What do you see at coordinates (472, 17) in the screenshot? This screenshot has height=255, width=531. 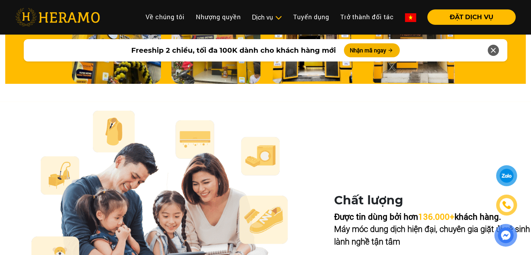 I see `button: ĐẶT DỊCH VỤ` at bounding box center [472, 17].